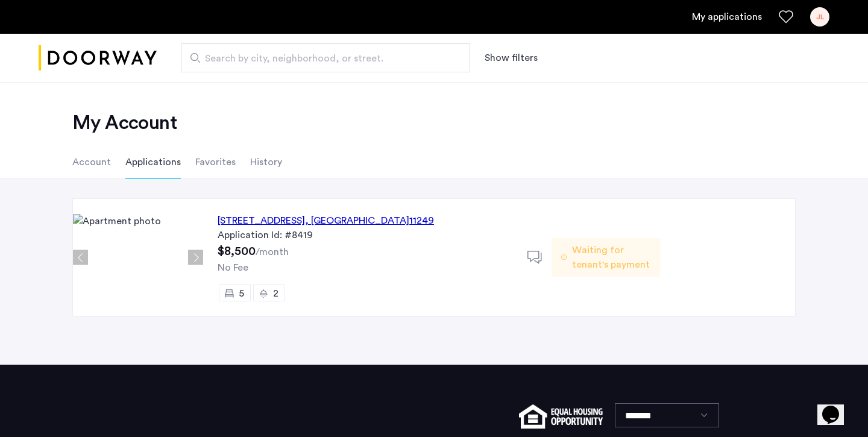 The width and height of the screenshot is (868, 437). What do you see at coordinates (321, 59) in the screenshot?
I see `span: Search by city, neighborhood, or street.` at bounding box center [321, 59].